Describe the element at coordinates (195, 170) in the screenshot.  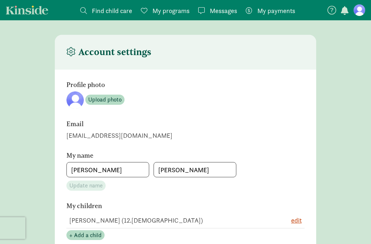
I see `input: Last name` at that location.